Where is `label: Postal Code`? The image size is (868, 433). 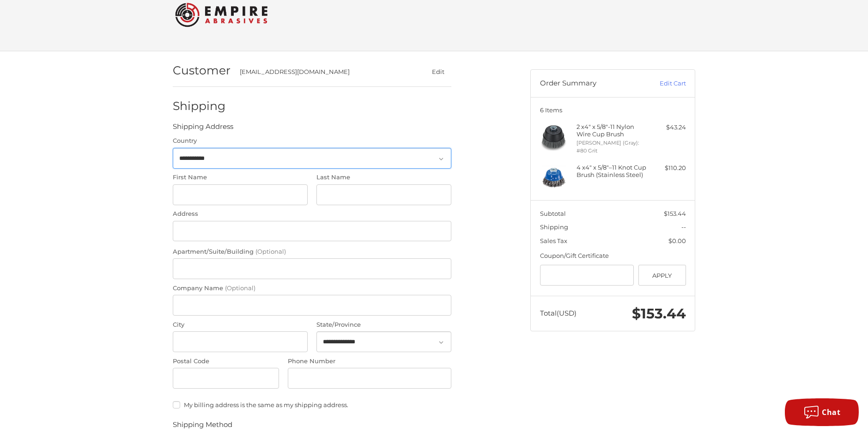
label: Postal Code is located at coordinates (226, 361).